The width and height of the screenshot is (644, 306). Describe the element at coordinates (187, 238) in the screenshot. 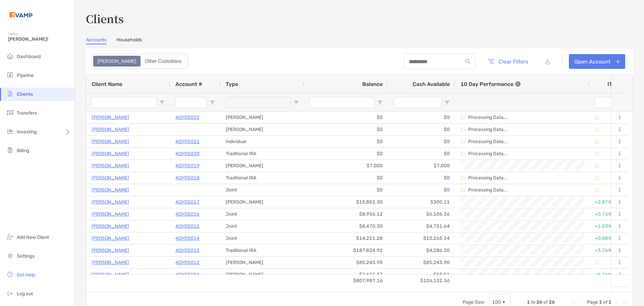

I see `p: 4QY05014` at that location.